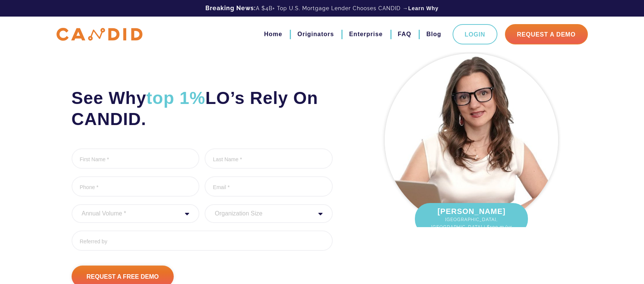 This screenshot has height=284, width=644. I want to click on b: Breaking News:, so click(231, 8).